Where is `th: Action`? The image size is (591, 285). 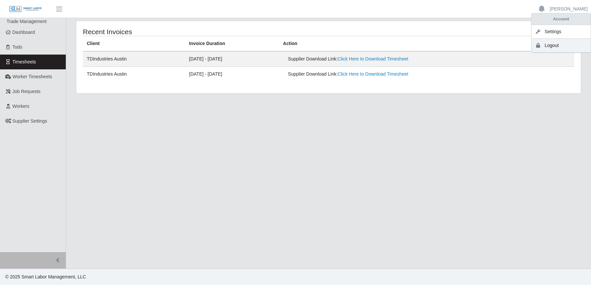
th: Action is located at coordinates (426, 44).